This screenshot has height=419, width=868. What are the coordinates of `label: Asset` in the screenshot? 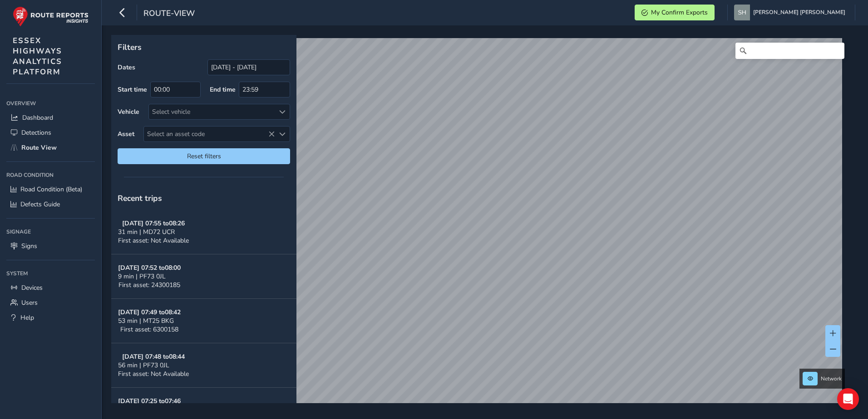 It's located at (126, 133).